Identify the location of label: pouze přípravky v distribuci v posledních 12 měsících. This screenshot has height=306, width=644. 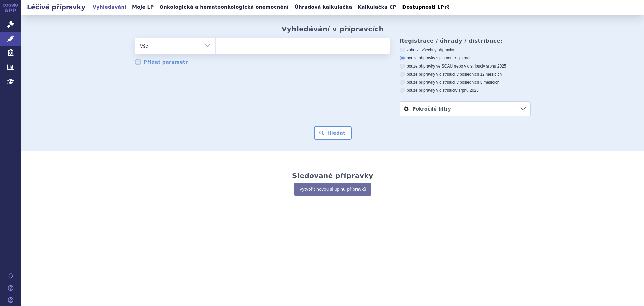
(465, 75).